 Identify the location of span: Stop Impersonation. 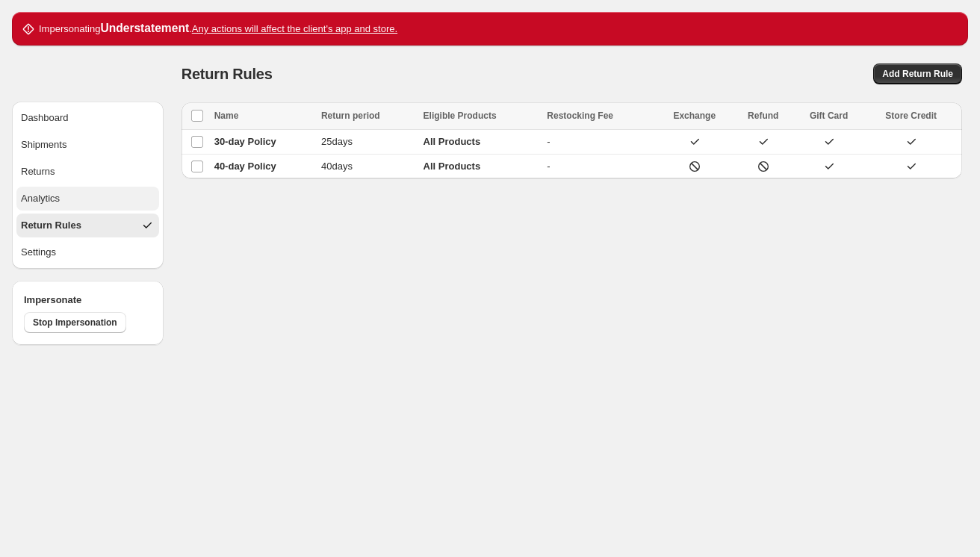
(75, 322).